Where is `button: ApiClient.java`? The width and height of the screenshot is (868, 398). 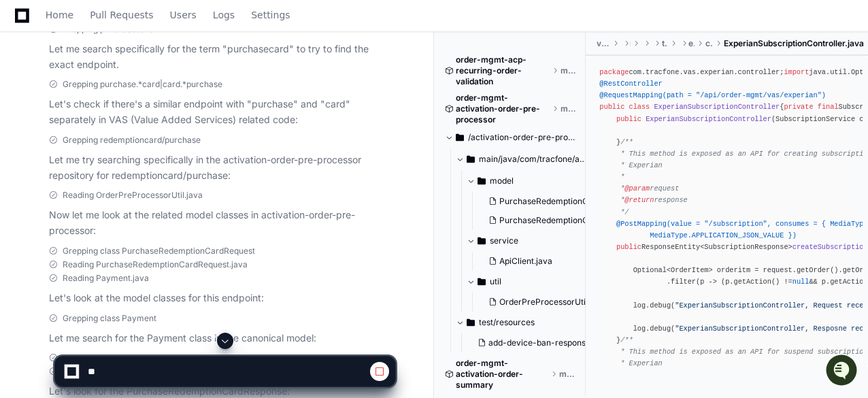 button: ApiClient.java is located at coordinates (536, 262).